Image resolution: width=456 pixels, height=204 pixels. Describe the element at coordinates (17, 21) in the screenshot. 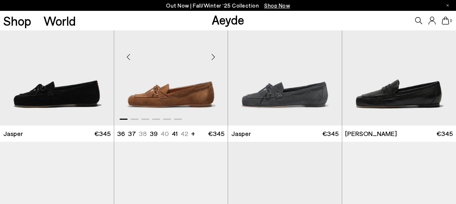

I see `a: Shop` at that location.